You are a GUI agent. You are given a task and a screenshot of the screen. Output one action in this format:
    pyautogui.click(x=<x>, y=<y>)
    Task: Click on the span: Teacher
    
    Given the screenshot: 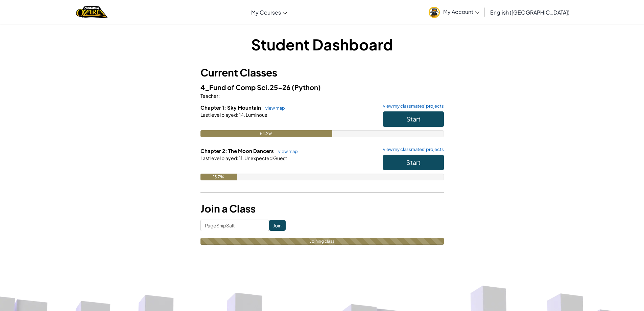 What is the action you would take?
    pyautogui.click(x=209, y=96)
    